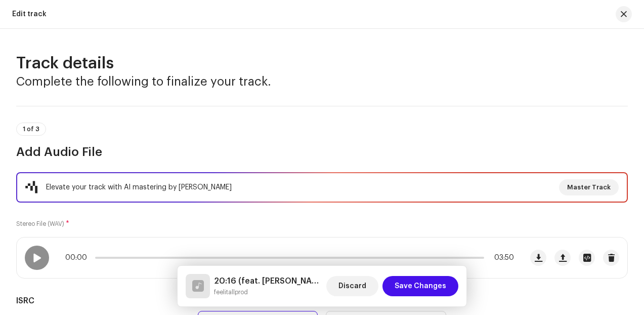 Image resolution: width=644 pixels, height=315 pixels. Describe the element at coordinates (501, 257) in the screenshot. I see `span: 03:50` at that location.